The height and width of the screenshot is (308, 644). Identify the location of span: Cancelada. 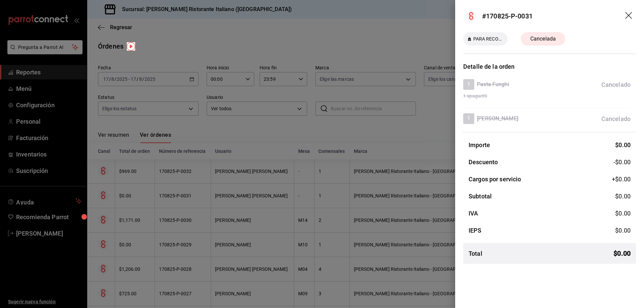
(543, 39).